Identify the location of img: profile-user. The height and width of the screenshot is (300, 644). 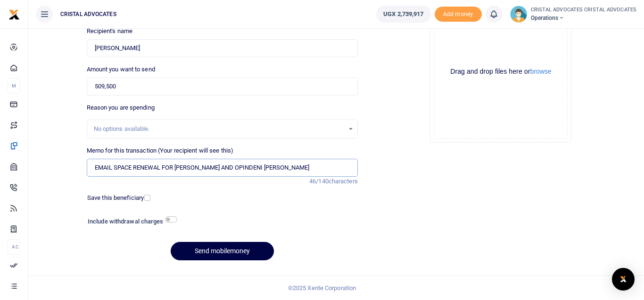
(519, 14).